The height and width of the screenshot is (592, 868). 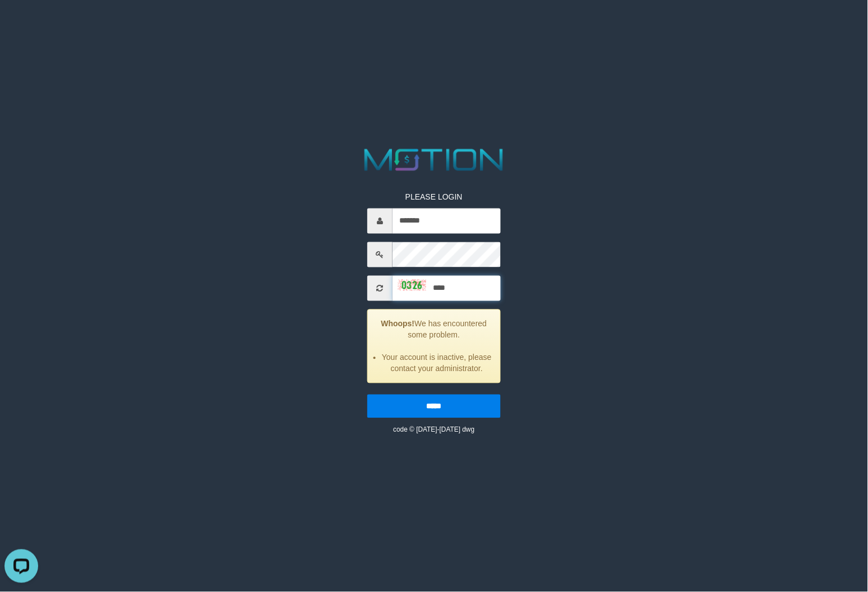 I want to click on div: We has encountered some problem., so click(x=434, y=347).